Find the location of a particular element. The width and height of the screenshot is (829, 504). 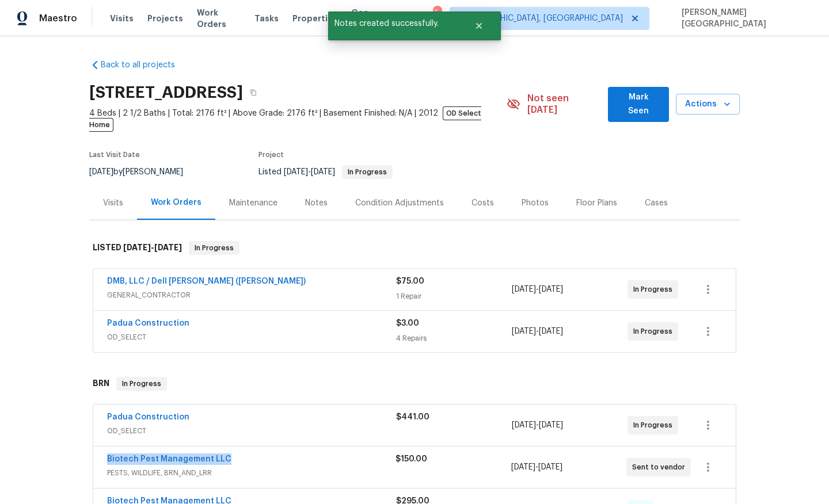

span: Listed is located at coordinates (325, 172).